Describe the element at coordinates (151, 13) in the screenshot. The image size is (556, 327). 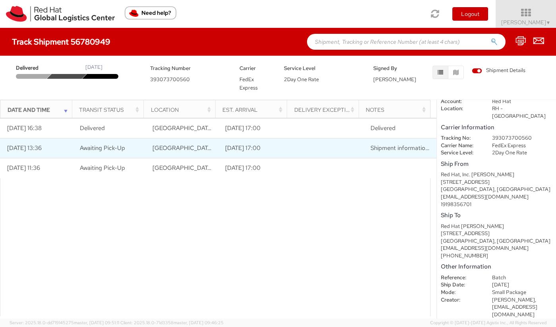
I see `button: Need help?` at that location.